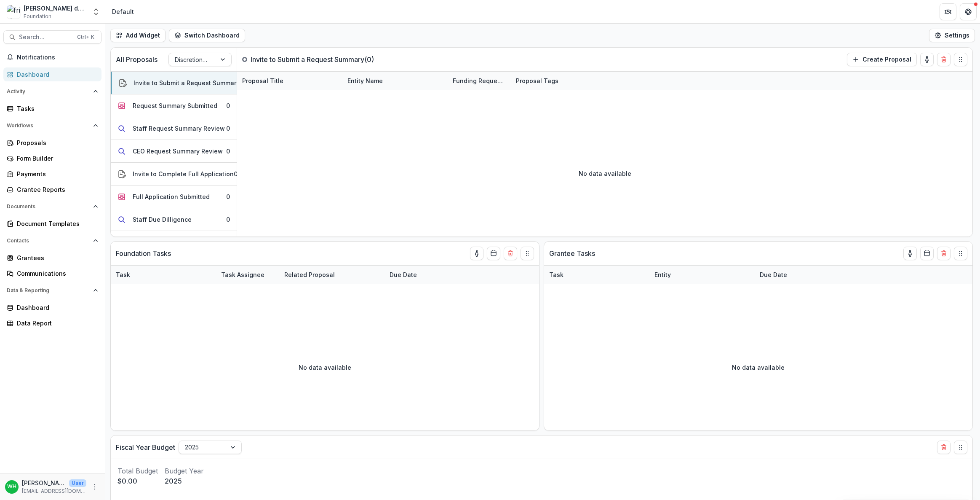 This screenshot has width=980, height=500. I want to click on button: Add Widget, so click(137, 35).